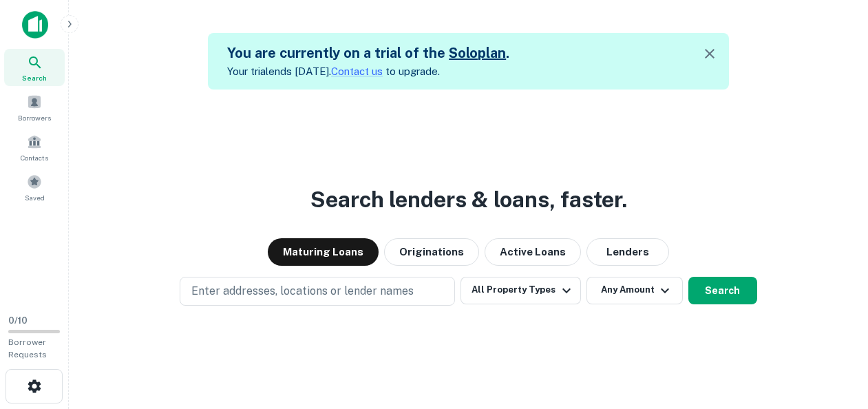  Describe the element at coordinates (634, 290) in the screenshot. I see `button: Any Amount` at that location.